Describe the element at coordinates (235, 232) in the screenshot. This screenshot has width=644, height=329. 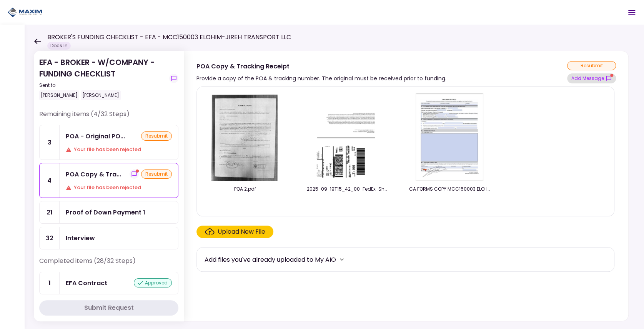
I see `span: Click here to upload the required document` at that location.